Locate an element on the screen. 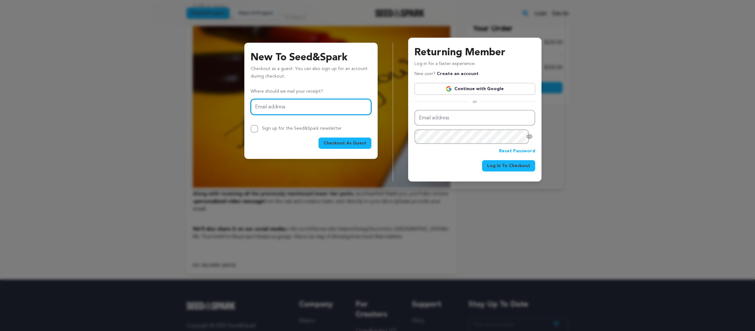 The height and width of the screenshot is (331, 755). a: Show password as plain text. Warning: this will display your password on the screen. is located at coordinates (530, 137).